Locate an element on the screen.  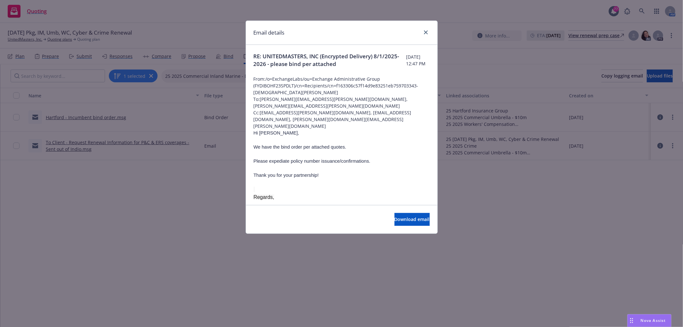
span: We have the bind order per attached quotes. is located at coordinates (300, 147).